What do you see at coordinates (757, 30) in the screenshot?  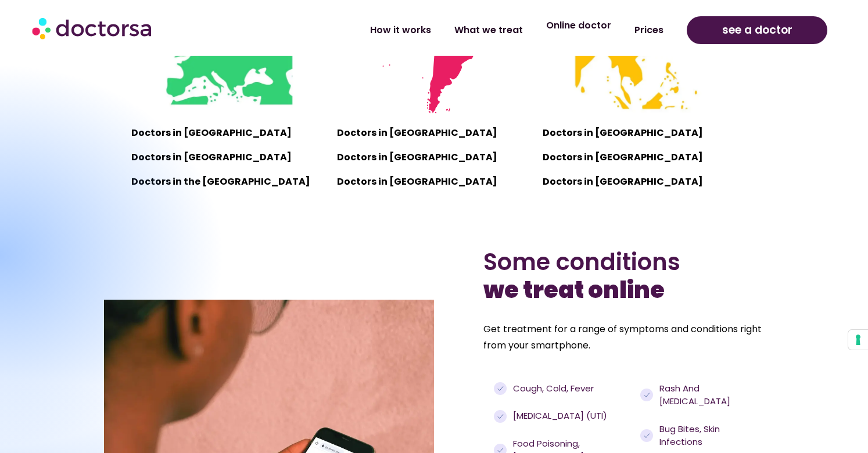 I see `a: see a doctor` at bounding box center [757, 30].